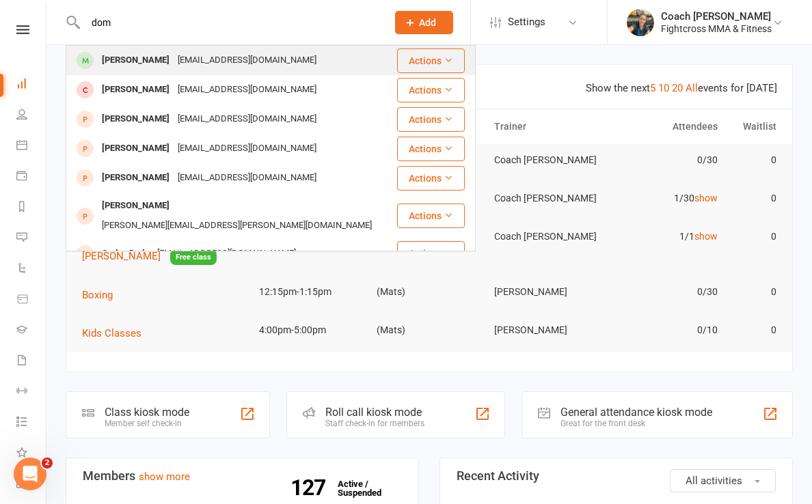  What do you see at coordinates (312, 330) in the screenshot?
I see `td: 4:00pm-5:00pm` at bounding box center [312, 330].